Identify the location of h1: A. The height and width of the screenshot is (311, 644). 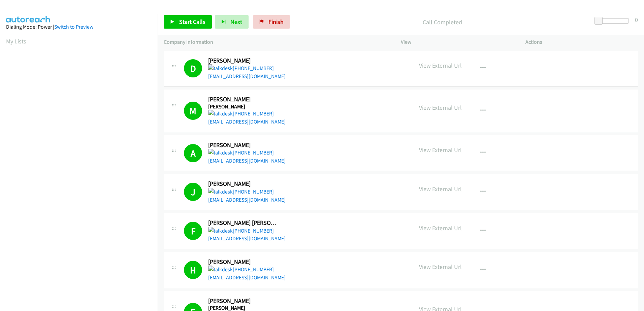
(193, 153).